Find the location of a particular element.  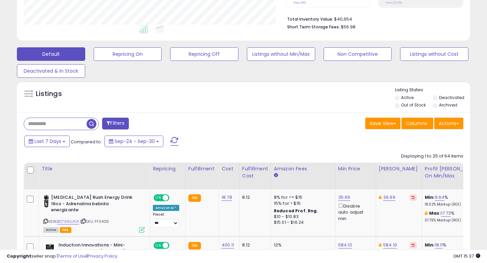

p: Listing States: is located at coordinates (433, 90).